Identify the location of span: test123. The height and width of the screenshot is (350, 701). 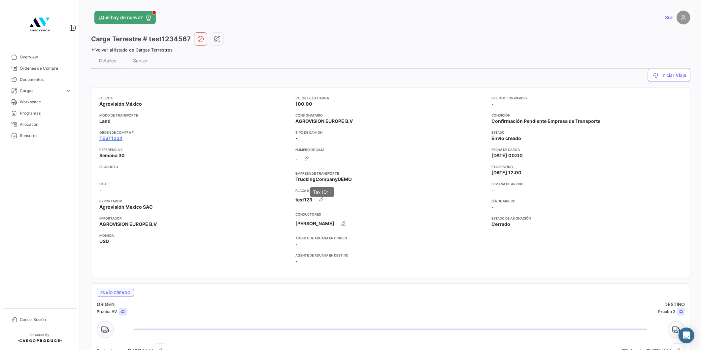
(304, 200).